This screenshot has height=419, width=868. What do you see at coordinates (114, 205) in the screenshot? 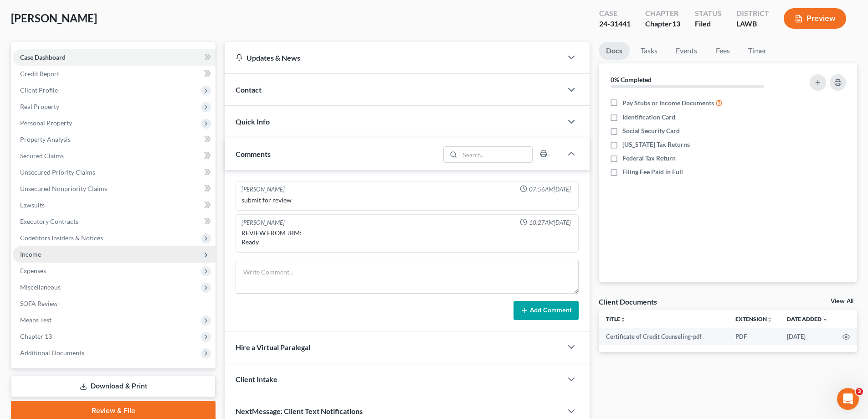
I see `a: Lawsuits` at bounding box center [114, 205].